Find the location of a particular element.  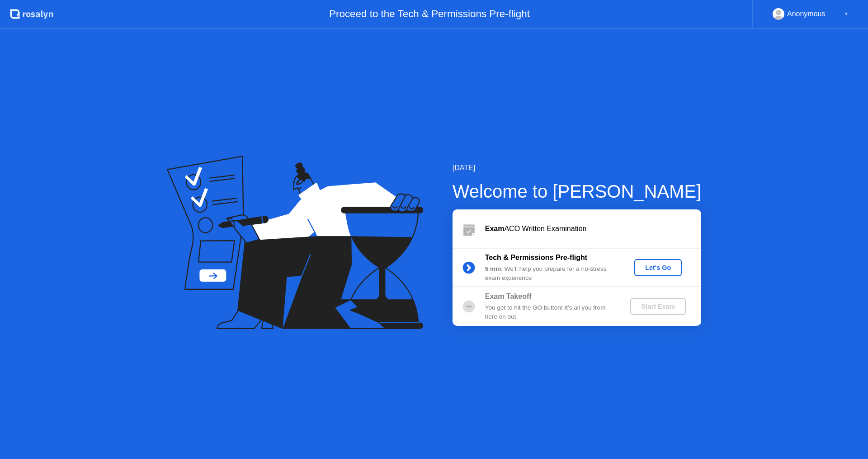

button: Start Exam is located at coordinates (658, 306).